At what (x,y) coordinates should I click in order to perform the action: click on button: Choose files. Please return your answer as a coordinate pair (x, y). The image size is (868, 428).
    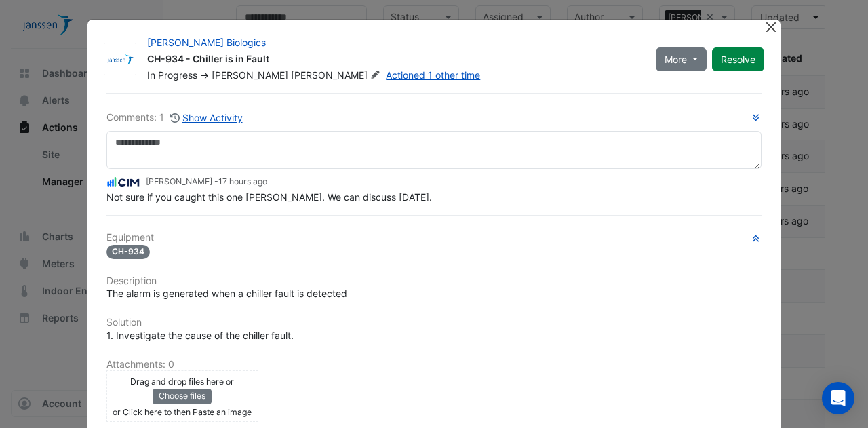
    Looking at the image, I should click on (182, 396).